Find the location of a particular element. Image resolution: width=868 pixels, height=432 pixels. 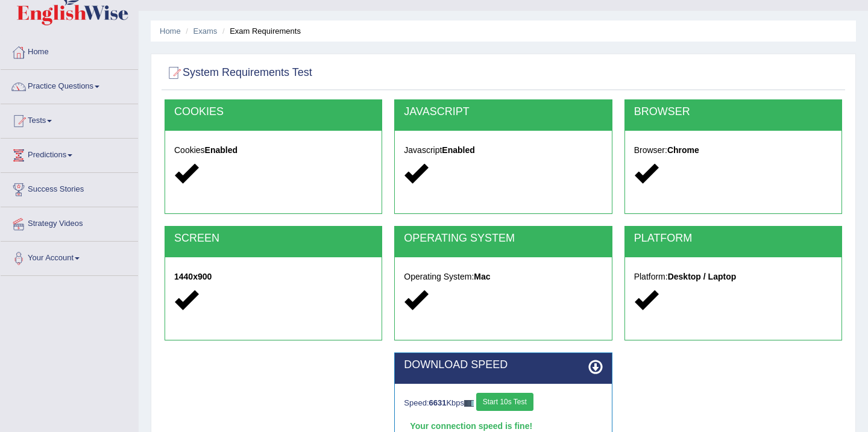

h5: Operating System: is located at coordinates (503, 277).